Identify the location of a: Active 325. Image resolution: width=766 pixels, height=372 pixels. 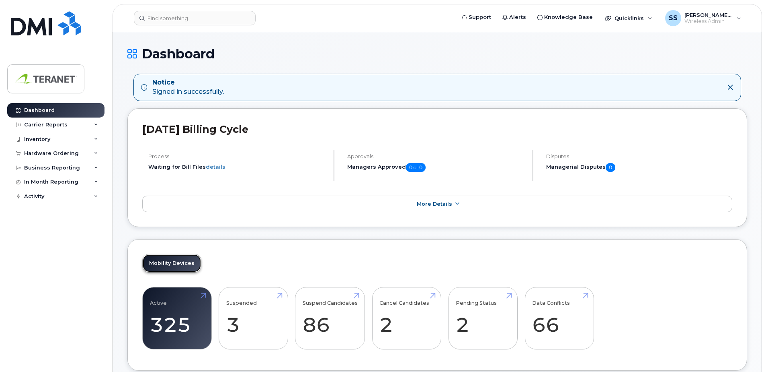
(177, 318).